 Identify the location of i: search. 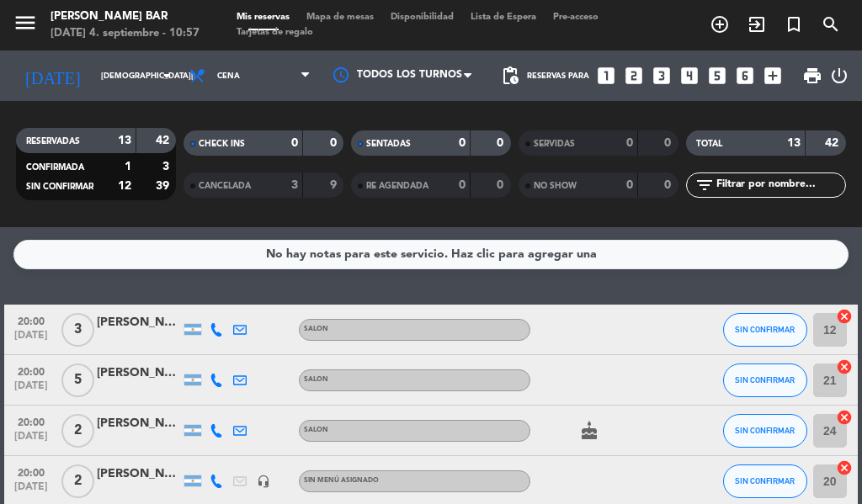
(831, 25).